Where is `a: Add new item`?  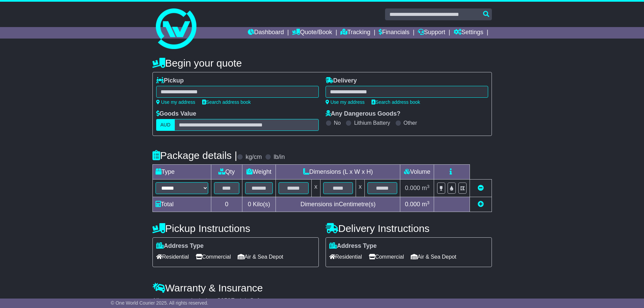 a: Add new item is located at coordinates (481, 204).